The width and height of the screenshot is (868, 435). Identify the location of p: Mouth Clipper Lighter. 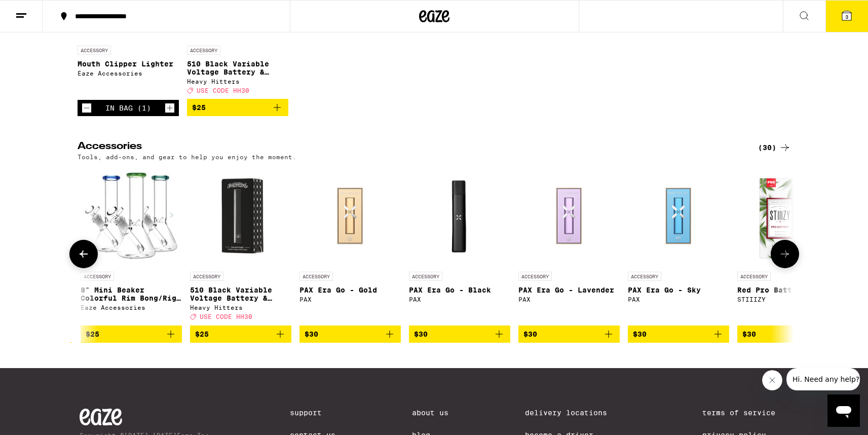
(128, 64).